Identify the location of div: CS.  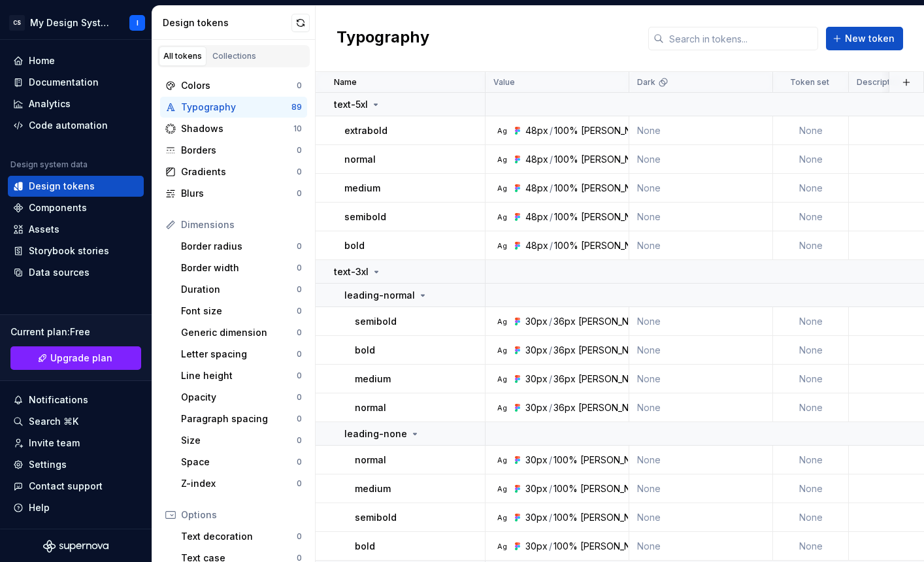
(17, 23).